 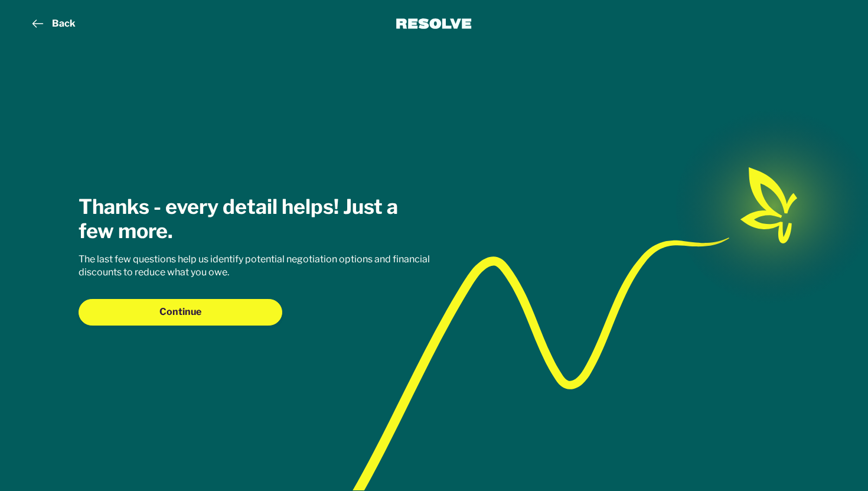 What do you see at coordinates (53, 24) in the screenshot?
I see `button: Back` at bounding box center [53, 24].